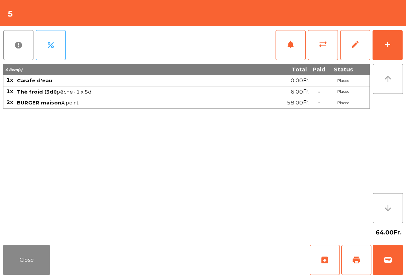 This screenshot has width=406, height=278. I want to click on button: wallet, so click(388, 260).